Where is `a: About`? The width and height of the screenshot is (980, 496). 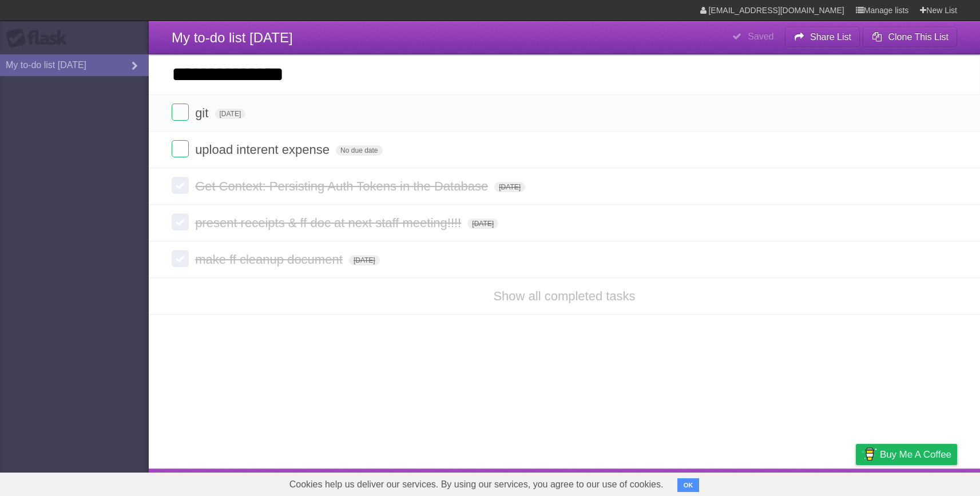 a: About is located at coordinates (716, 483).